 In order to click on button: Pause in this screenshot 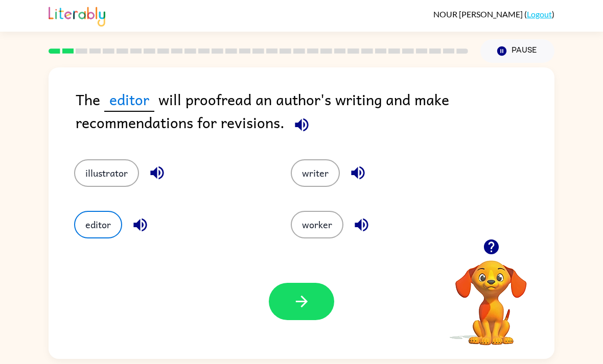, I will do `click(517, 51)`.